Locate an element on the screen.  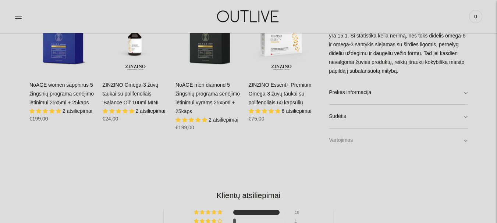
h2: Klientų atsiliepimai is located at coordinates (248, 195).